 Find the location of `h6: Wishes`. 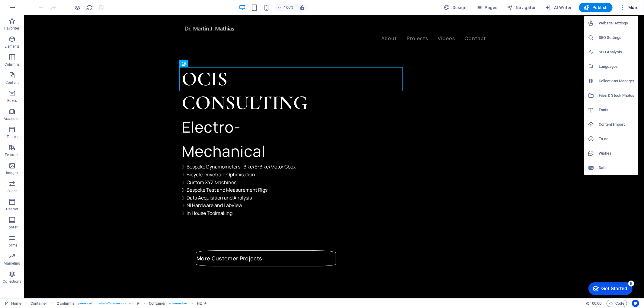

h6: Wishes is located at coordinates (616, 154).